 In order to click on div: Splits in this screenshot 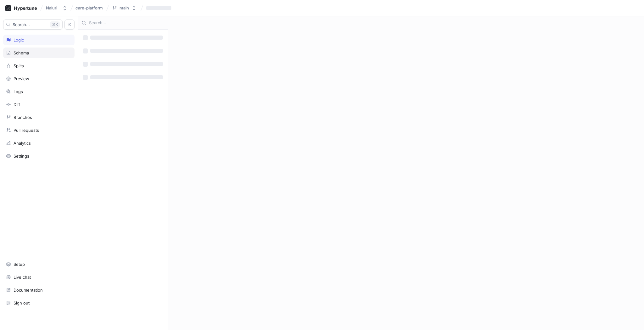, I will do `click(18, 66)`.